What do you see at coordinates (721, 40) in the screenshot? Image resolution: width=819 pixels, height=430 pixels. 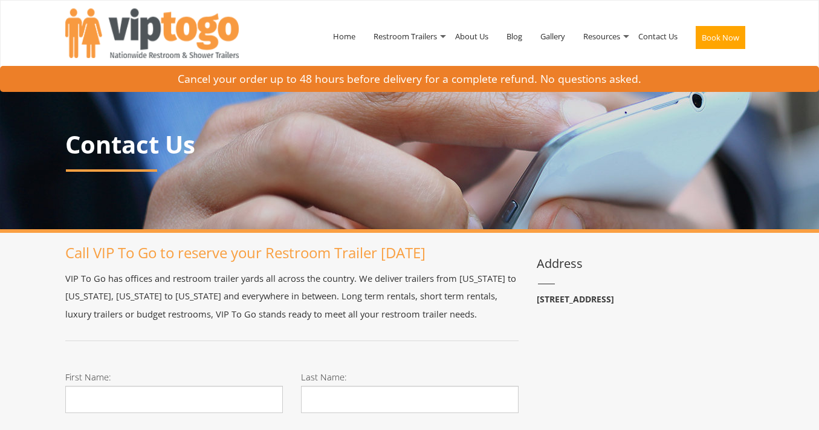 I see `a: Book Now` at bounding box center [721, 40].